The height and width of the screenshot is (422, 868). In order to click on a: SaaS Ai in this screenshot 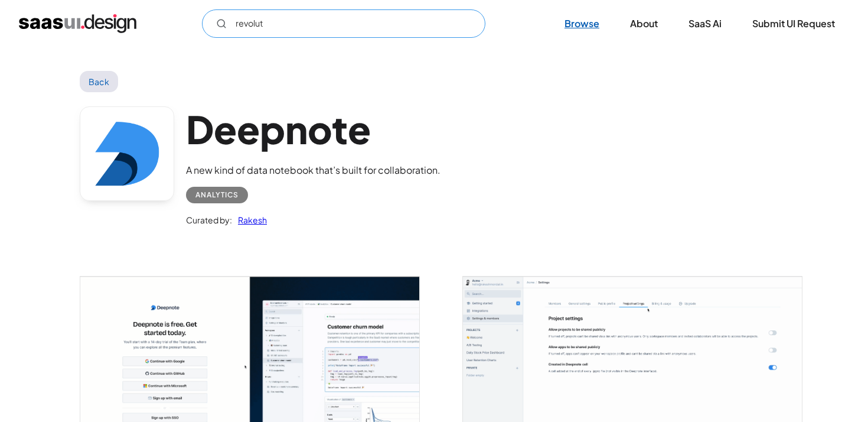, I will do `click(705, 24)`.